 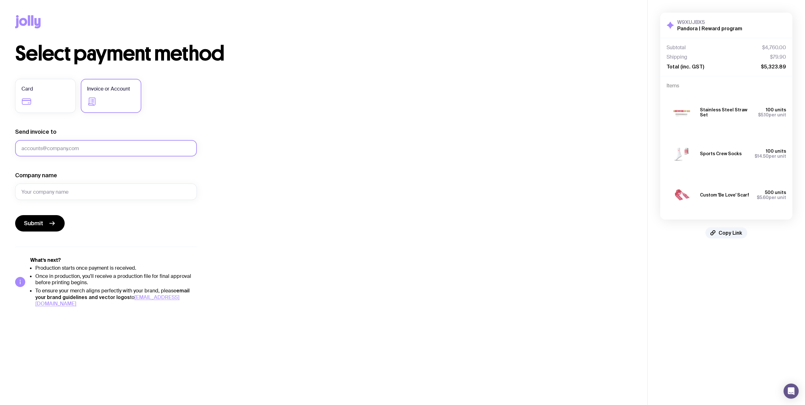 I want to click on span: $4,760.00, so click(x=774, y=48).